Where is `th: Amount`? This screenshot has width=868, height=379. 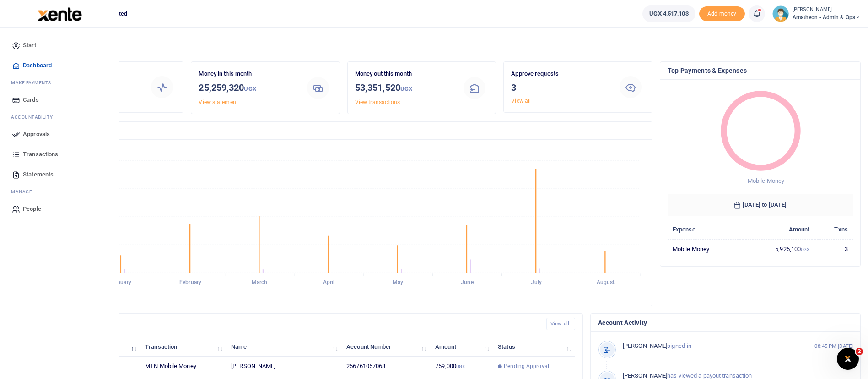
th: Amount is located at coordinates (778, 229).